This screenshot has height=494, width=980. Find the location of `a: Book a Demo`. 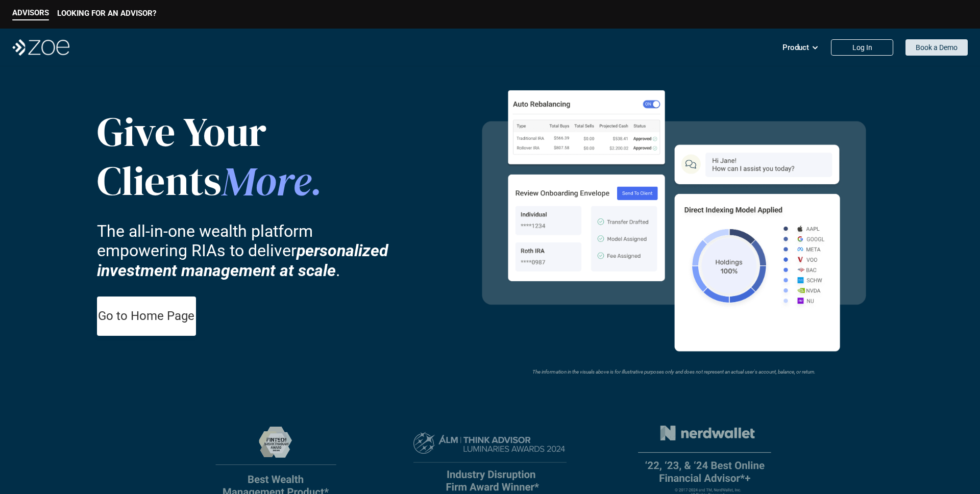

a: Book a Demo is located at coordinates (936, 47).